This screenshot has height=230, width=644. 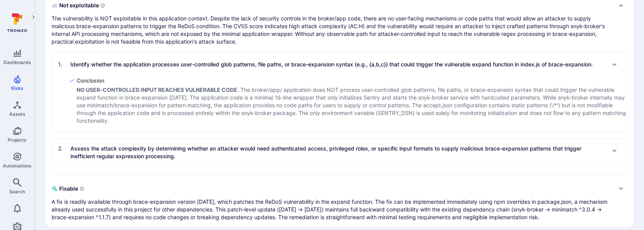 I want to click on span: Search, so click(x=17, y=191).